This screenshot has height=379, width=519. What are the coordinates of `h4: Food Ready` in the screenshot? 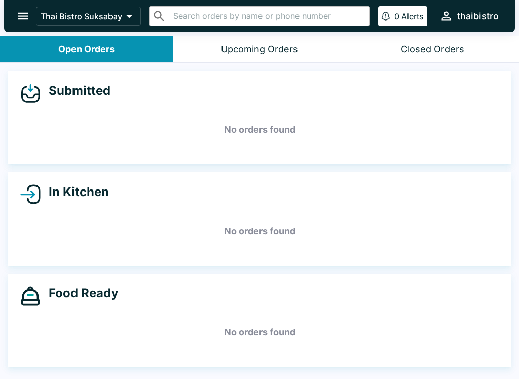 It's located at (79, 294).